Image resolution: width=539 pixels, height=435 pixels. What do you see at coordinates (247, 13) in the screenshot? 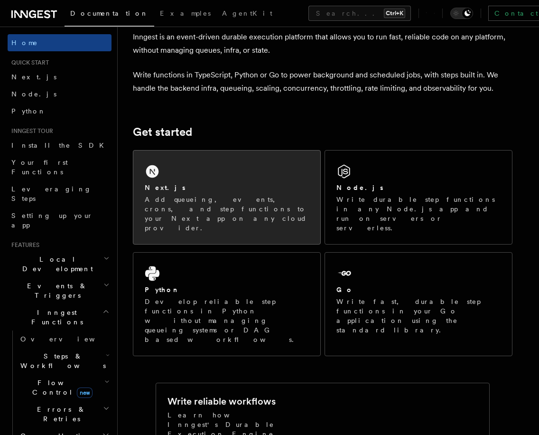
I see `span: AgentKit` at bounding box center [247, 13].